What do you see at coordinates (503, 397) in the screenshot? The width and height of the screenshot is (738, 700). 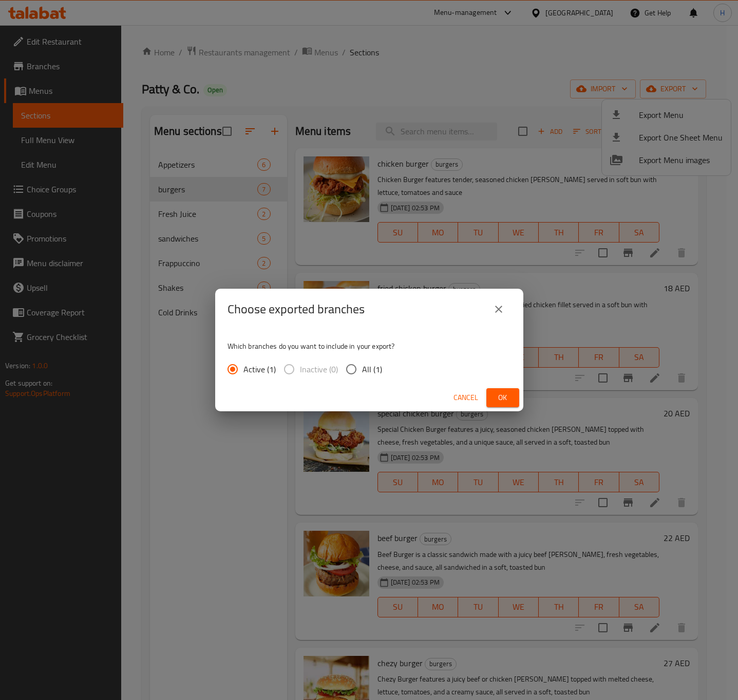 I see `span: Ok` at bounding box center [503, 397].